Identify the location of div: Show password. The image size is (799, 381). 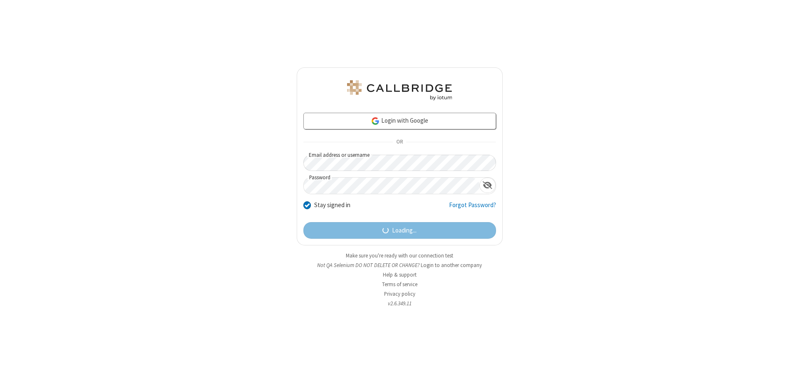
(487, 185).